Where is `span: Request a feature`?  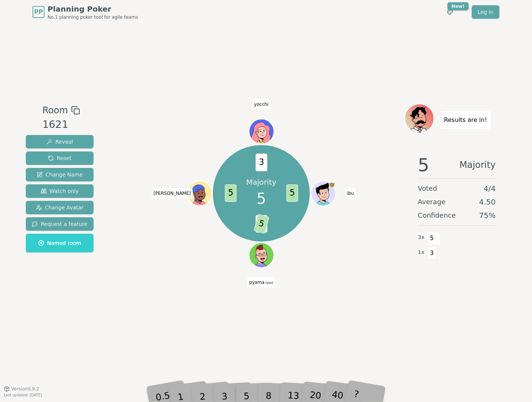
span: Request a feature is located at coordinates (59, 224).